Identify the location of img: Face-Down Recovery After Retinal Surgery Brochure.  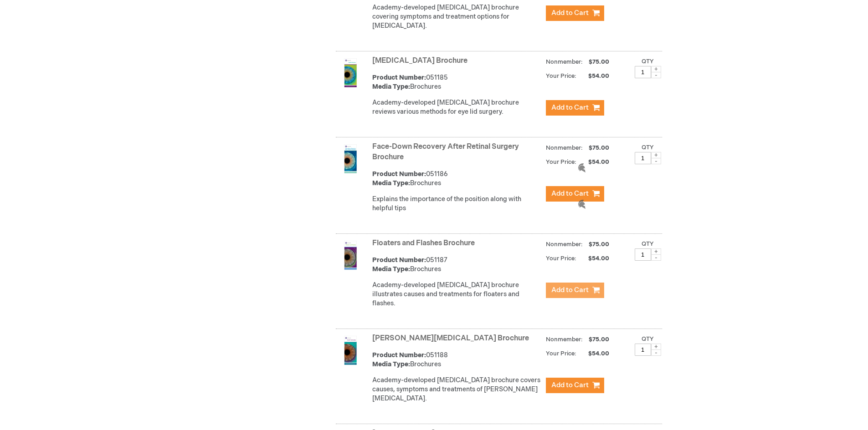
(351, 159).